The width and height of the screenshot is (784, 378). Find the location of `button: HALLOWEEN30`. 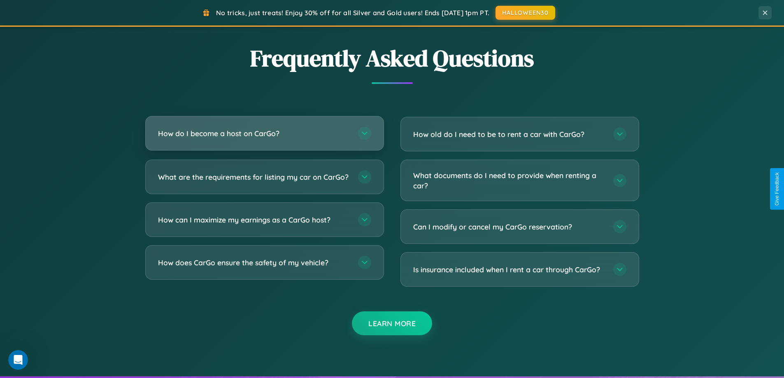

button: HALLOWEEN30 is located at coordinates (525, 13).